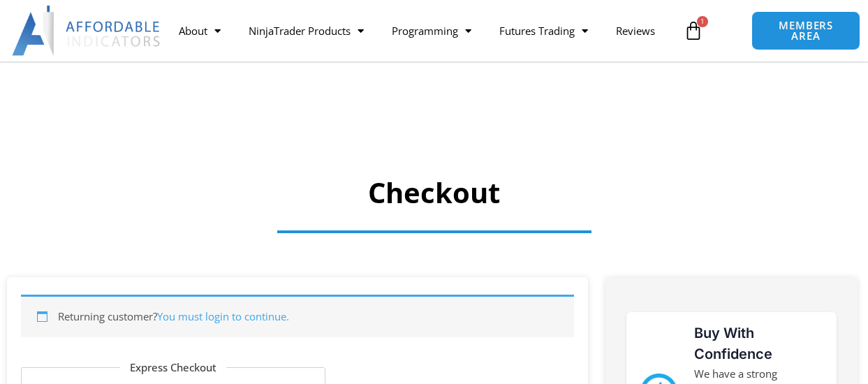 Image resolution: width=868 pixels, height=384 pixels. I want to click on div: Returning customer?, so click(298, 315).